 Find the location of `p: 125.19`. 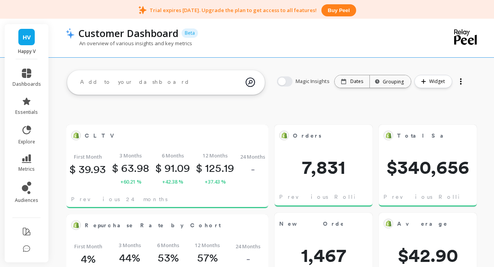

p: 125.19 is located at coordinates (215, 168).